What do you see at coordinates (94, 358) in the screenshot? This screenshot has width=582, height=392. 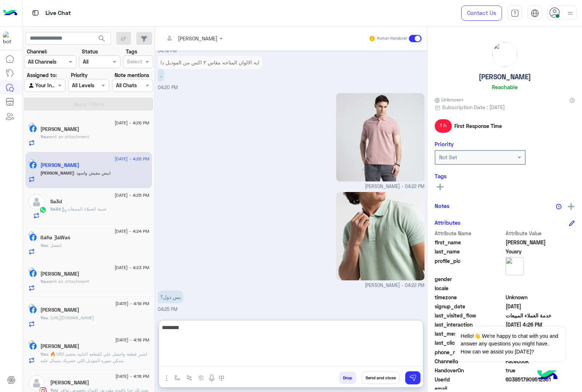 I see `span: اشترِ قطعة واحصل علي القطعه التانيه بخصم 50%🔥 ممكن صوره الموديل اللي حضرتك بتسال عليه` at bounding box center [94, 358].